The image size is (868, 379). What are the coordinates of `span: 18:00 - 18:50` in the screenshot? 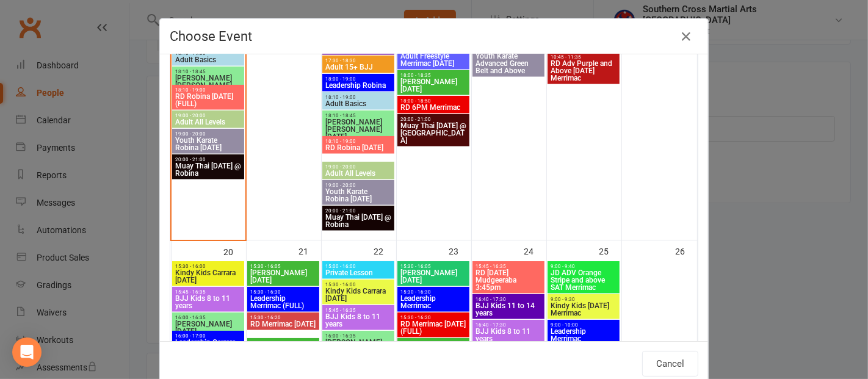 It's located at (434, 101).